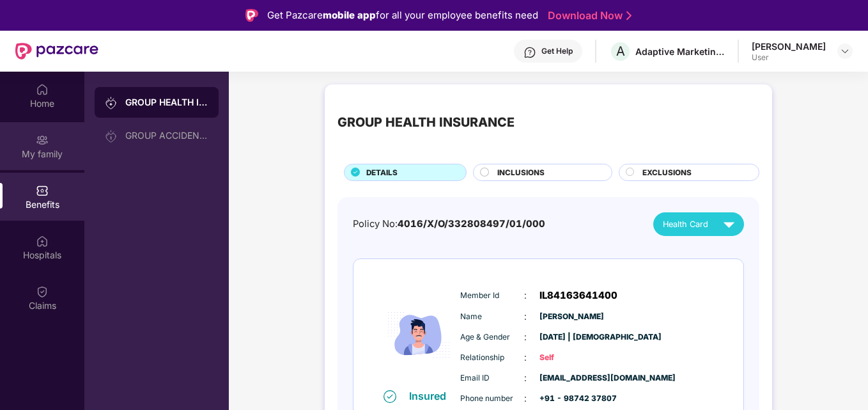  I want to click on span: Relationship, so click(493, 358).